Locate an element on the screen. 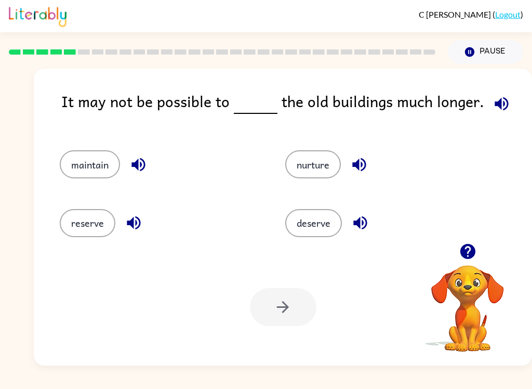 The height and width of the screenshot is (389, 532). button: deserve is located at coordinates (313, 223).